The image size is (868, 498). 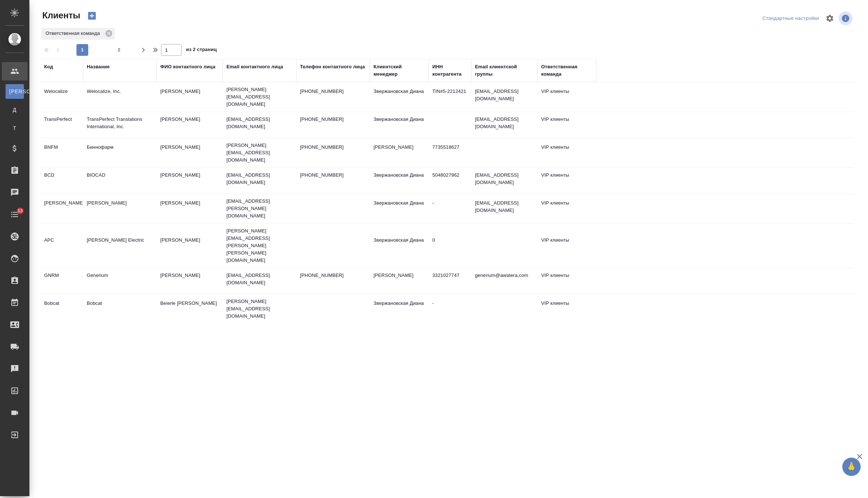 What do you see at coordinates (120, 281) in the screenshot?
I see `td: Generium` at bounding box center [120, 281].